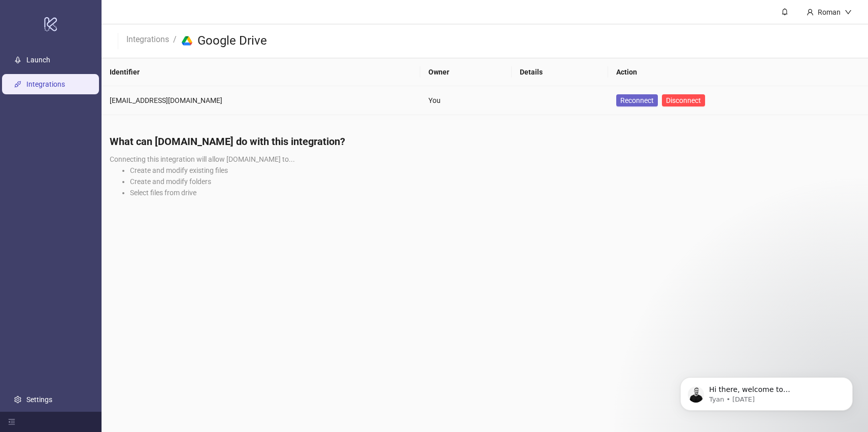  I want to click on span: bell, so click(784, 11).